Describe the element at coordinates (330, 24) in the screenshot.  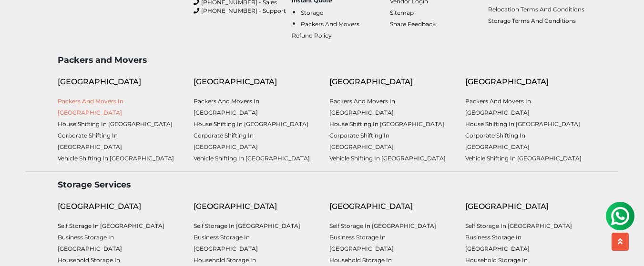
I see `a: Packers and Movers` at that location.